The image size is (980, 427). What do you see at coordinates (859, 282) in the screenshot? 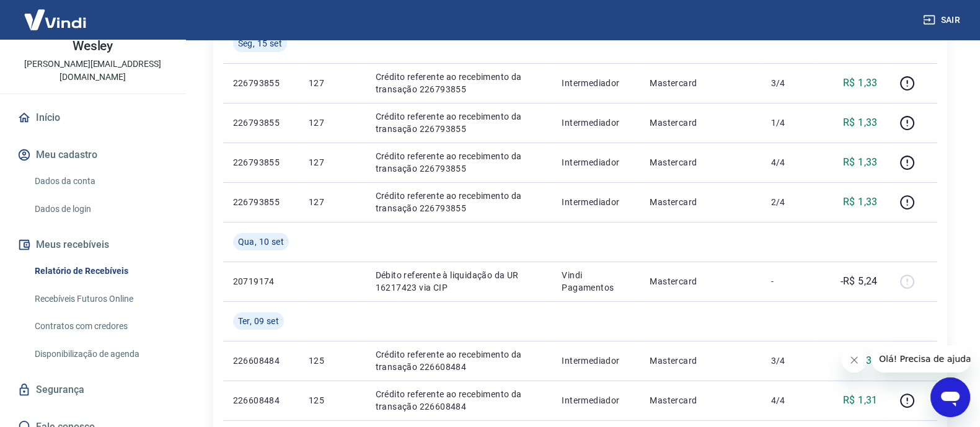
I see `p: -R$ 5,24` at bounding box center [859, 282].